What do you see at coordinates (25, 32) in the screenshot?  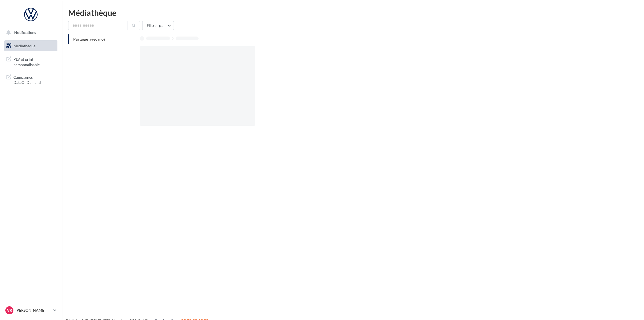 I see `span: Notifications` at bounding box center [25, 32].